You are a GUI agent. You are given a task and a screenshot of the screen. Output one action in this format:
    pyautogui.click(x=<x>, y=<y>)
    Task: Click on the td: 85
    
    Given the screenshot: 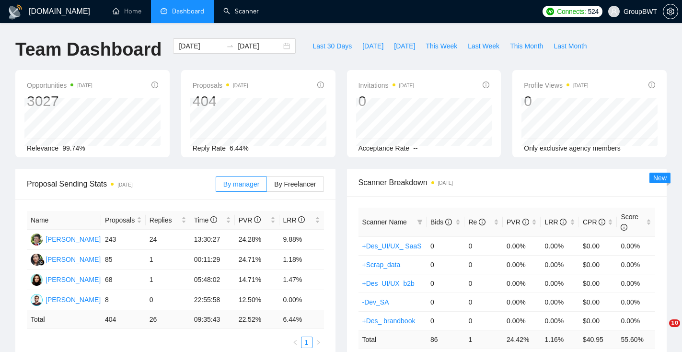 What is the action you would take?
    pyautogui.click(x=123, y=260)
    